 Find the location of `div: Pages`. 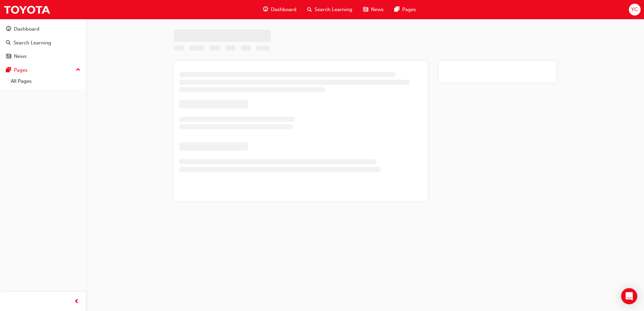

div: Pages is located at coordinates (20, 70).